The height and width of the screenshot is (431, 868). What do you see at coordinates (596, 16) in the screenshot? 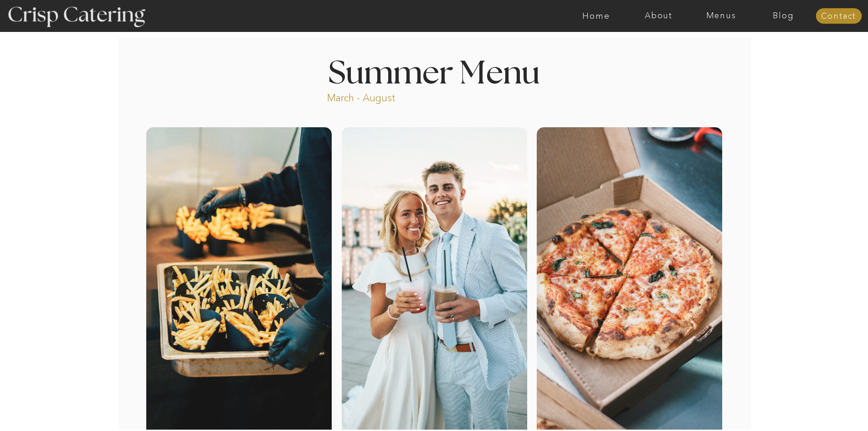
I see `a: Home` at bounding box center [596, 16].